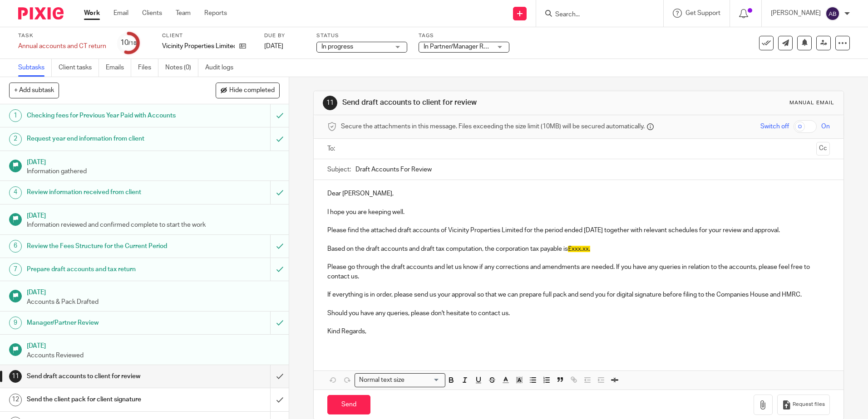  What do you see at coordinates (41, 13) in the screenshot?
I see `img: Pixie` at bounding box center [41, 13].